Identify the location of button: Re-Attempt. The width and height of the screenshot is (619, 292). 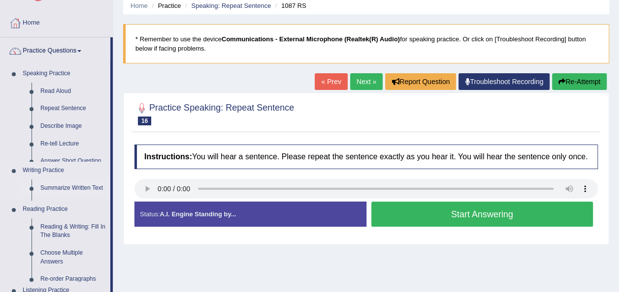
(579, 82).